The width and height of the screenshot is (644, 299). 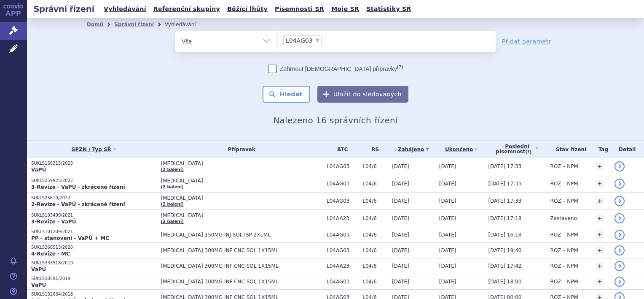 What do you see at coordinates (517, 149) in the screenshot?
I see `a: Poslednípísemnost(?)` at bounding box center [517, 149].